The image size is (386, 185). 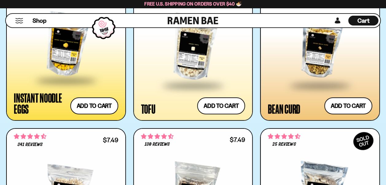 What do you see at coordinates (39, 21) in the screenshot?
I see `a: Shop` at bounding box center [39, 21].